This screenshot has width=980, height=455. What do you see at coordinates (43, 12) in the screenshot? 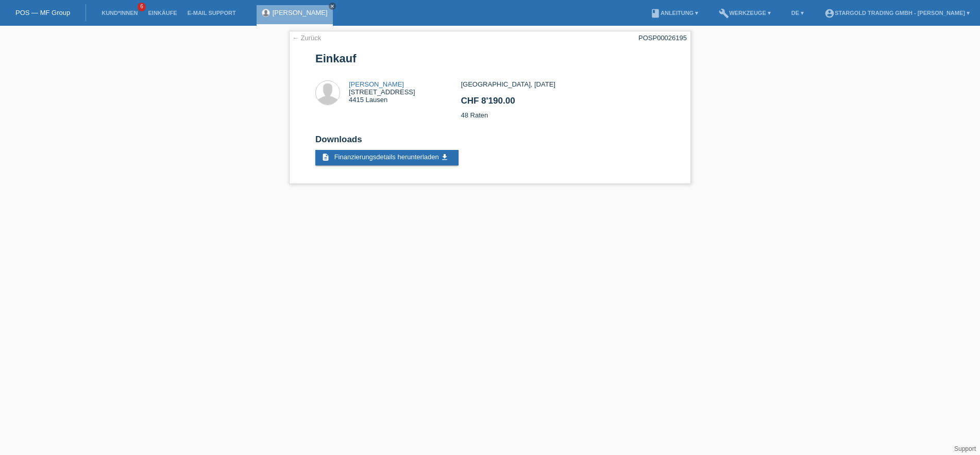
I see `a: POS — MF Group` at bounding box center [43, 12].